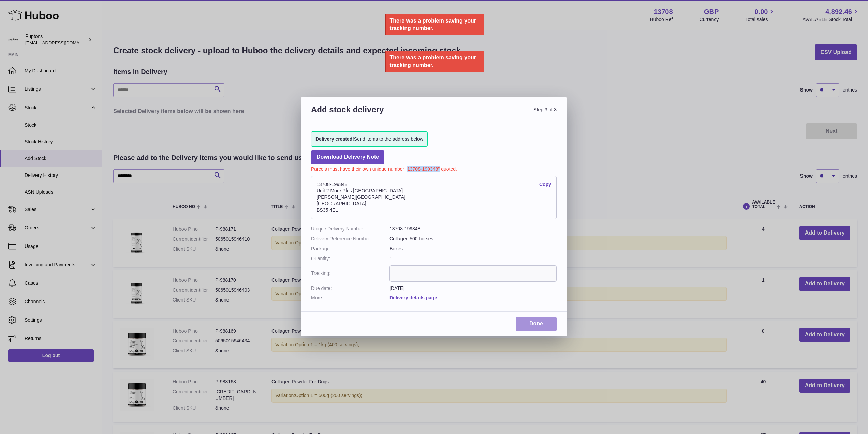 This screenshot has width=868, height=434. I want to click on span: Step 3 of 3, so click(495, 113).